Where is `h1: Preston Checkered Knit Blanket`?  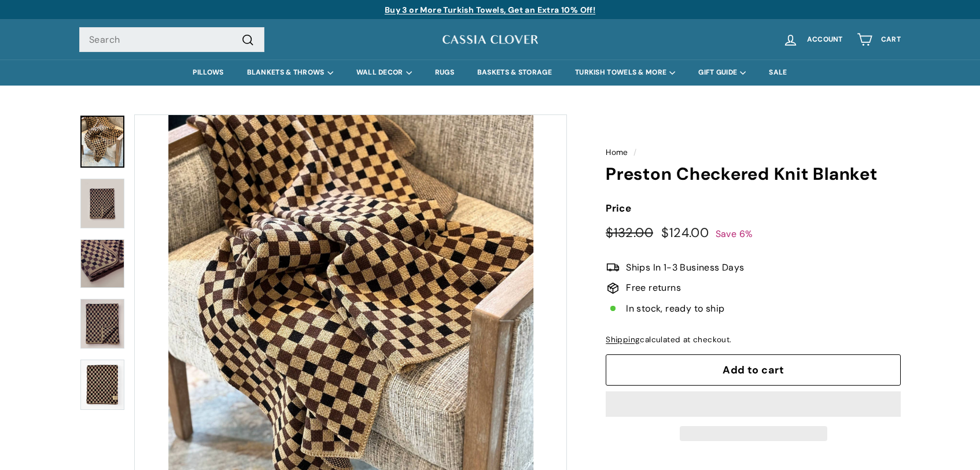 h1: Preston Checkered Knit Blanket is located at coordinates (753, 174).